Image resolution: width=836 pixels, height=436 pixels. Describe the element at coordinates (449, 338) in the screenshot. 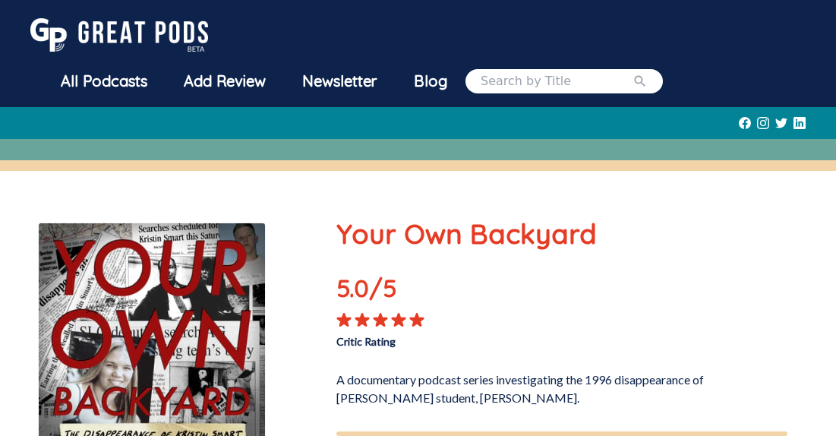

I see `p: Critic Rating` at that location.